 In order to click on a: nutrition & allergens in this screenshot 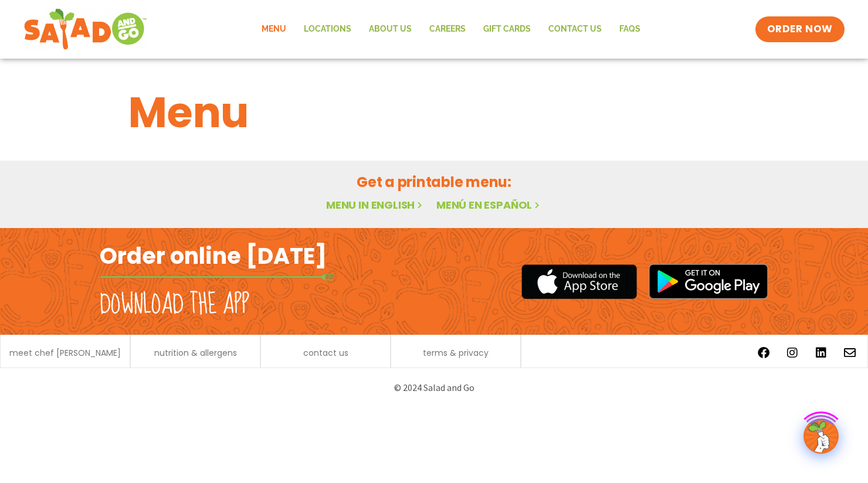, I will do `click(195, 352)`.